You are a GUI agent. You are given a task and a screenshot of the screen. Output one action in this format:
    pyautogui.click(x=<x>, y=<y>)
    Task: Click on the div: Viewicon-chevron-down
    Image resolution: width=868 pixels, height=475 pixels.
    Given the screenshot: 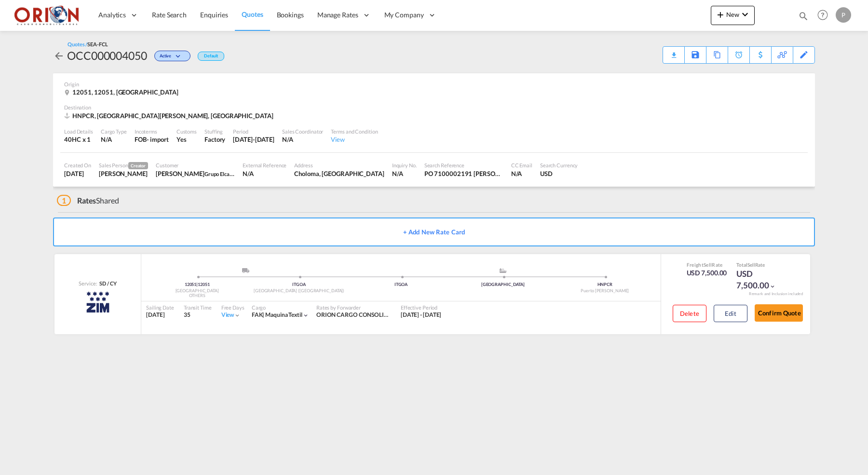 What is the action you would take?
    pyautogui.click(x=231, y=315)
    